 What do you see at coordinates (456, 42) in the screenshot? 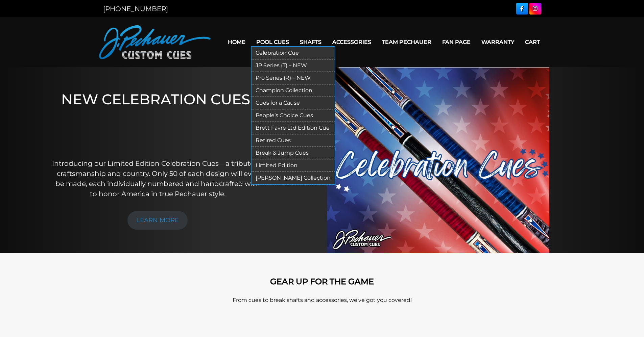
I see `a: Fan Page` at bounding box center [456, 42].